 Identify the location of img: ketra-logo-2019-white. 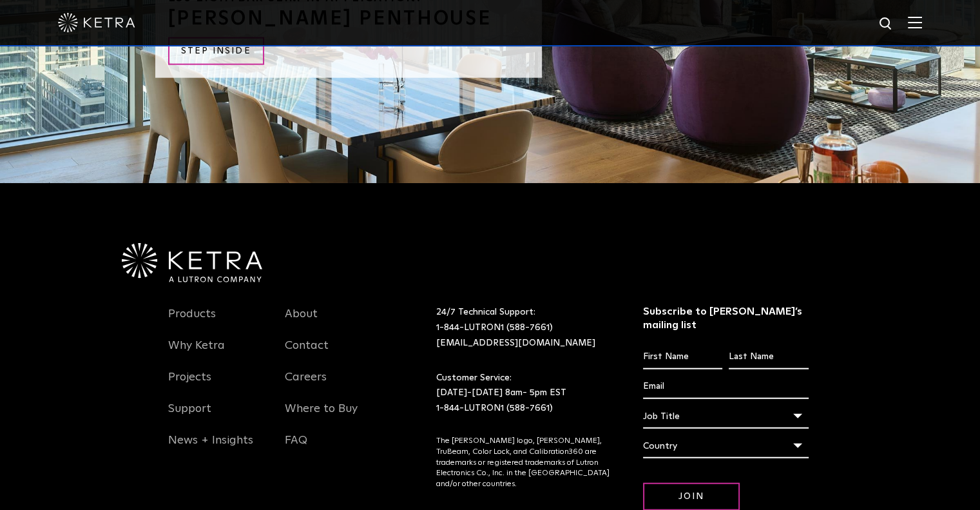
(97, 22).